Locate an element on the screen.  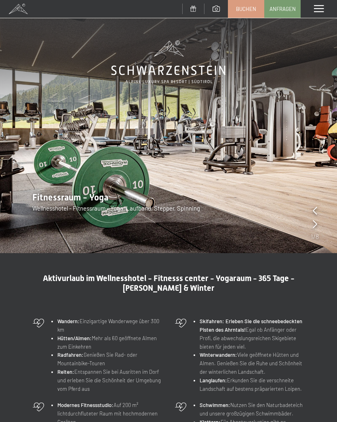
strong: Skifahren: is located at coordinates (212, 321).